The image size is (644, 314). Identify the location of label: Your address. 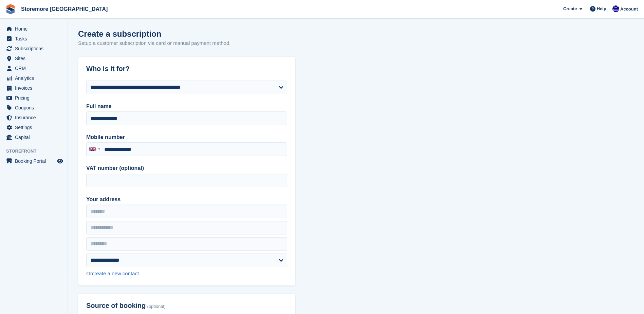
(187, 199).